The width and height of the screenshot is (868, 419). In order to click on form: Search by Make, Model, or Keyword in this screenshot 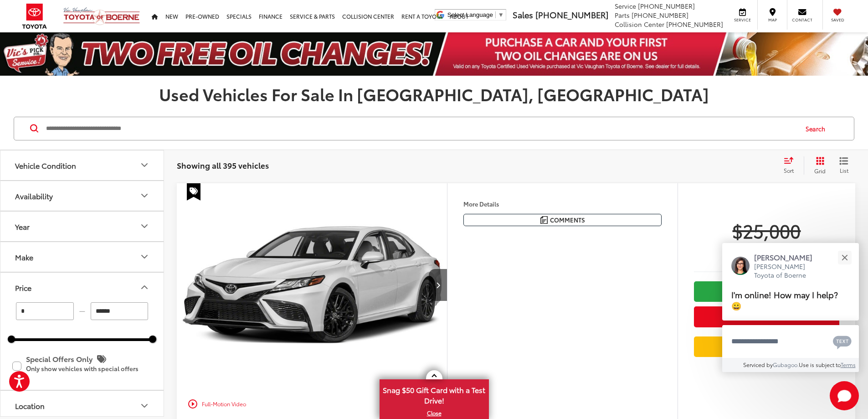, I will do `click(421, 128)`.